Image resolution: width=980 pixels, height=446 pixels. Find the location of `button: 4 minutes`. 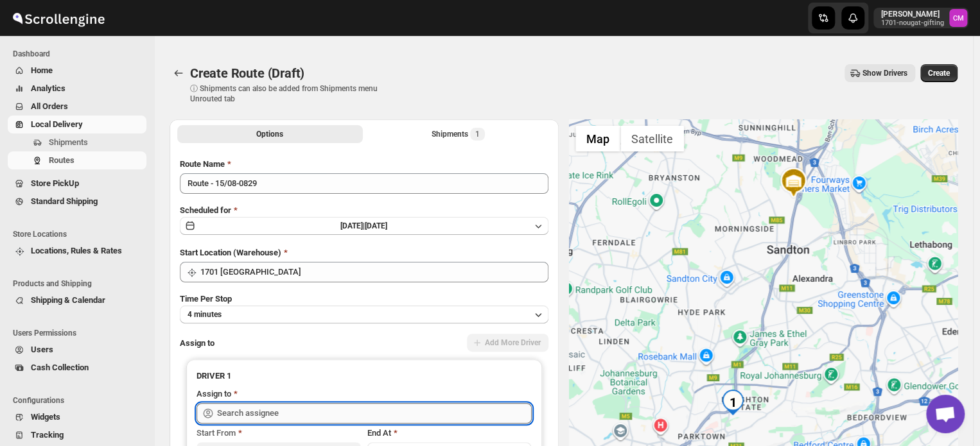

button: 4 minutes is located at coordinates (364, 315).